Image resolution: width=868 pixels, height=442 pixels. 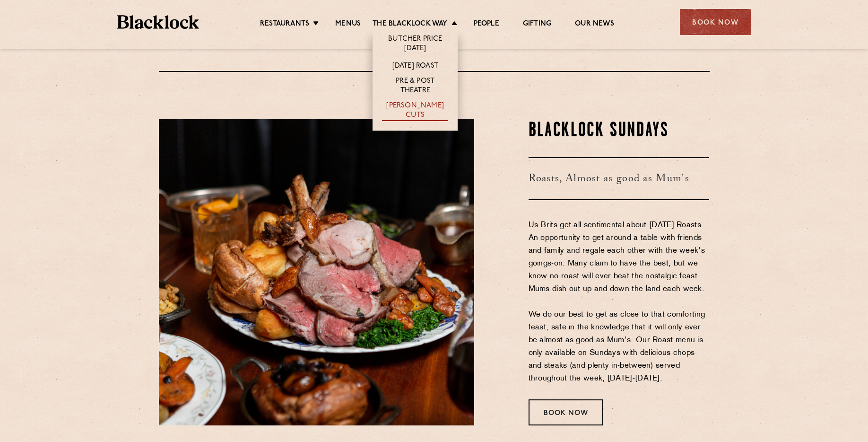 What do you see at coordinates (619, 131) in the screenshot?
I see `h2: Blacklock Sundays` at bounding box center [619, 131].